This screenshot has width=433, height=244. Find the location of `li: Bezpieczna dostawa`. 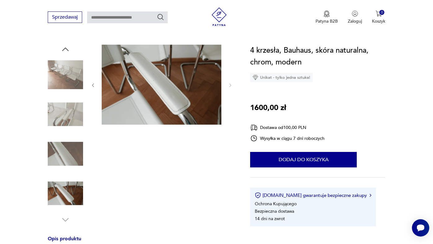

li: Bezpieczna dostawa is located at coordinates (274, 211).